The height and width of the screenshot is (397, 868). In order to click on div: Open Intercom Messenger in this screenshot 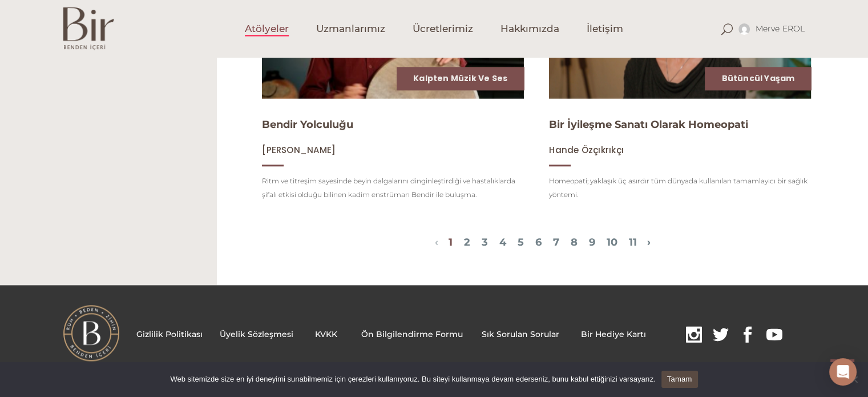, I will do `click(843, 371)`.